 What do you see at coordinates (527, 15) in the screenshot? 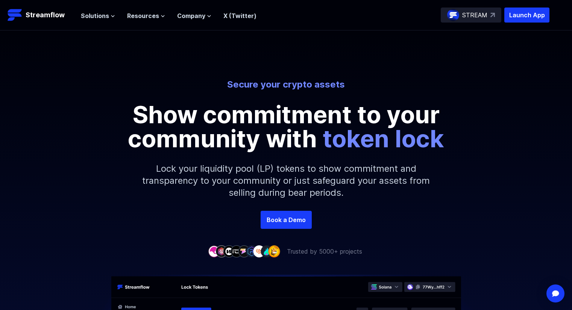
I see `p: Launch App` at bounding box center [527, 15].